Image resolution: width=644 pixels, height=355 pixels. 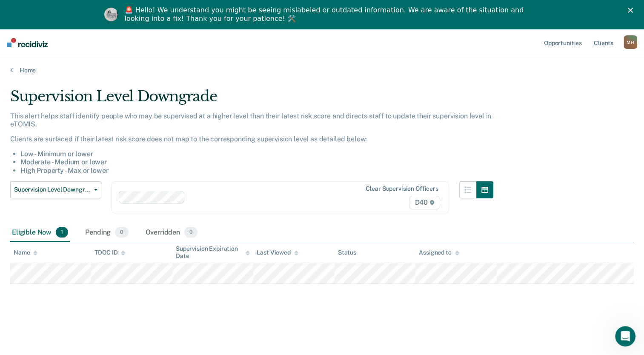 What do you see at coordinates (56, 190) in the screenshot?
I see `button: Supervision Level Downgrade` at bounding box center [56, 190].